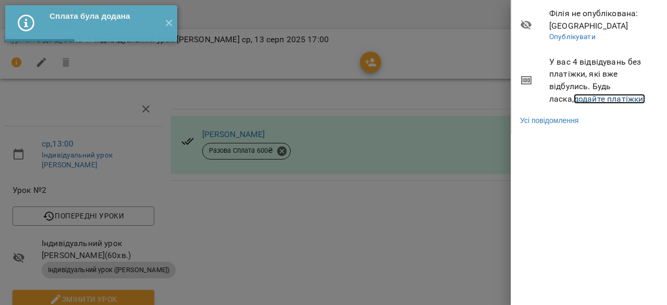  Describe the element at coordinates (103, 16) in the screenshot. I see `div: Сплата була додана` at that location.